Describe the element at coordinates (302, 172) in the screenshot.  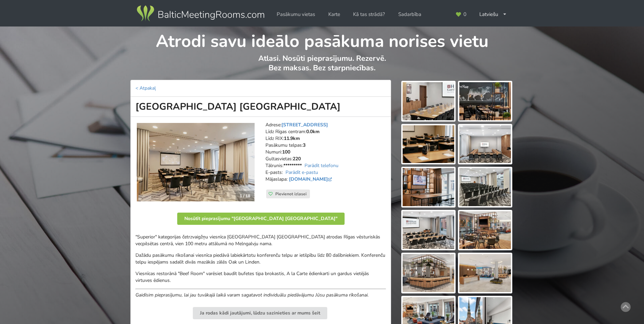
I see `a: Parādīt e-pastu` at that location.